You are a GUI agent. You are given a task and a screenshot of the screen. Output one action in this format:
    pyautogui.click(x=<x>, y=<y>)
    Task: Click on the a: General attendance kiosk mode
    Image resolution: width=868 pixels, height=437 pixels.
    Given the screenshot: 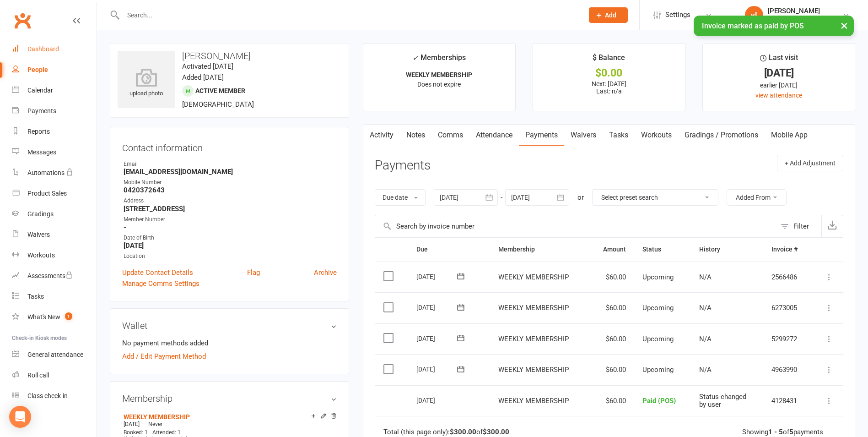 What is the action you would take?
    pyautogui.click(x=54, y=354)
    